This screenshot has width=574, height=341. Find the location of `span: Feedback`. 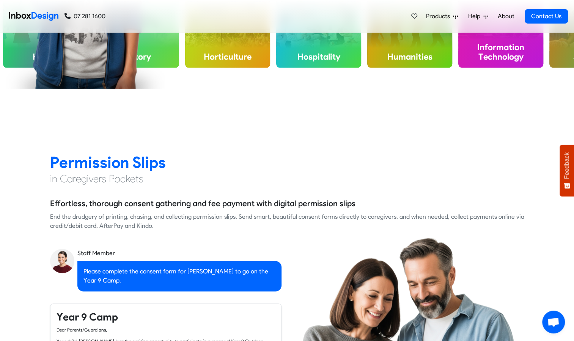

span: Feedback is located at coordinates (567, 165).